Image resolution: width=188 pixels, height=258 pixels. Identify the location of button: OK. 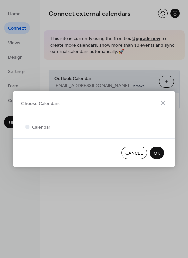
(157, 153).